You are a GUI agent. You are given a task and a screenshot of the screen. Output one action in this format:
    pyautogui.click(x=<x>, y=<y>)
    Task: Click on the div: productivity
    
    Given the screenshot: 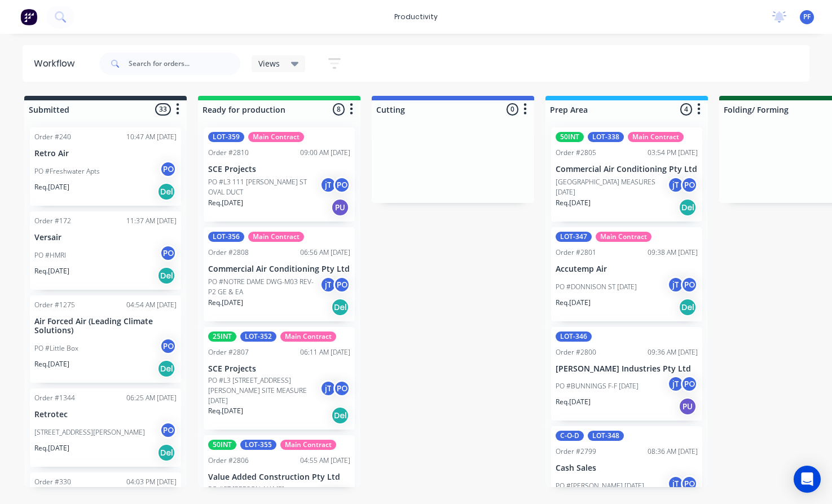 What is the action you would take?
    pyautogui.click(x=416, y=17)
    